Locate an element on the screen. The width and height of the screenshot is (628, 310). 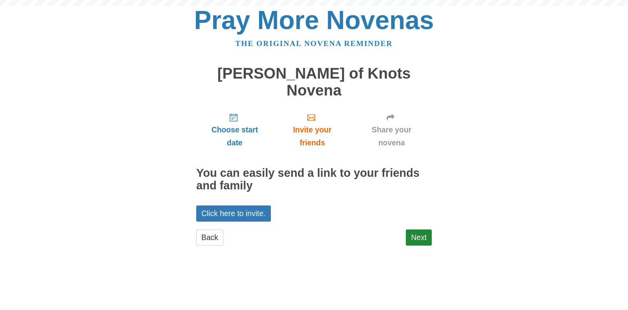
a: Back is located at coordinates (210, 237).